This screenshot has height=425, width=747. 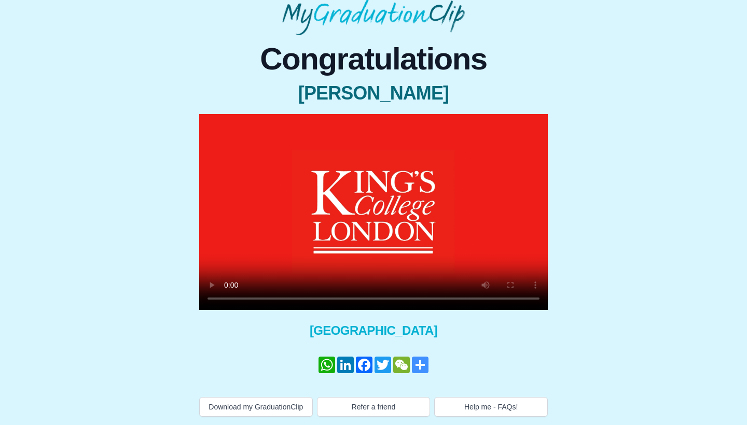 I want to click on a: Share, so click(x=420, y=365).